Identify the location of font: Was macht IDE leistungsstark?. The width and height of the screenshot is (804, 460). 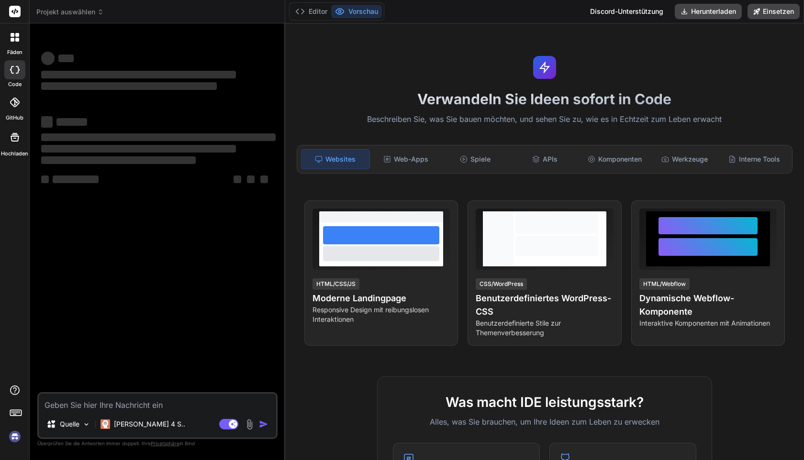
(544, 402).